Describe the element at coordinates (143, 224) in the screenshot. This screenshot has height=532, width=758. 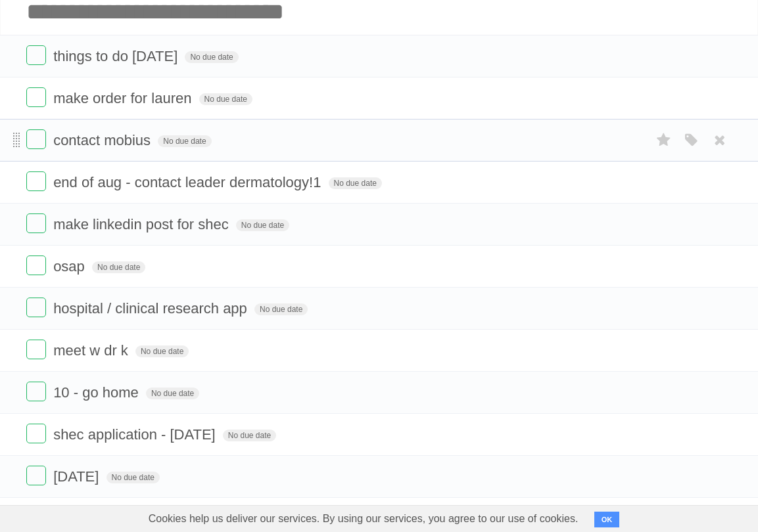
I see `span: make linkedin post for shec` at that location.